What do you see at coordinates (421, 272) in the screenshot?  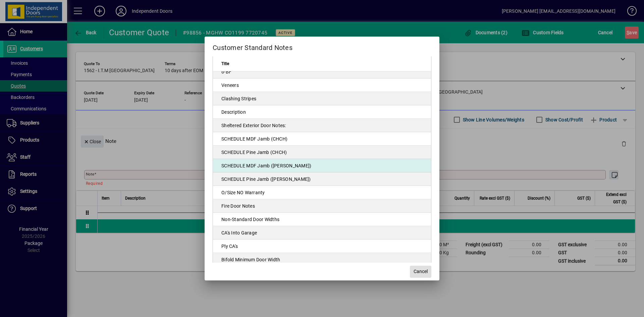 I see `button: Cancel` at bounding box center [421, 272].